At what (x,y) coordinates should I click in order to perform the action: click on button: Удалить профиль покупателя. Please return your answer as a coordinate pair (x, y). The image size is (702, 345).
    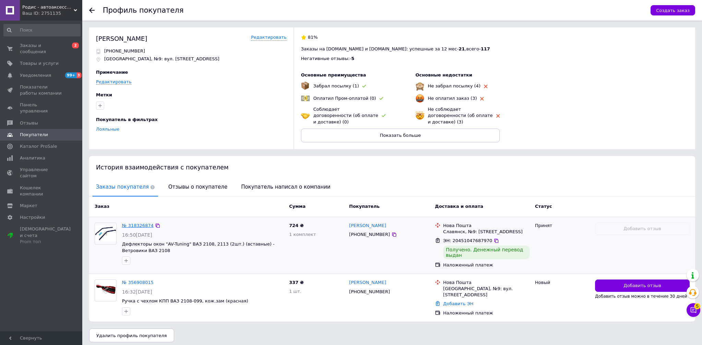
    Looking at the image, I should click on (132, 335).